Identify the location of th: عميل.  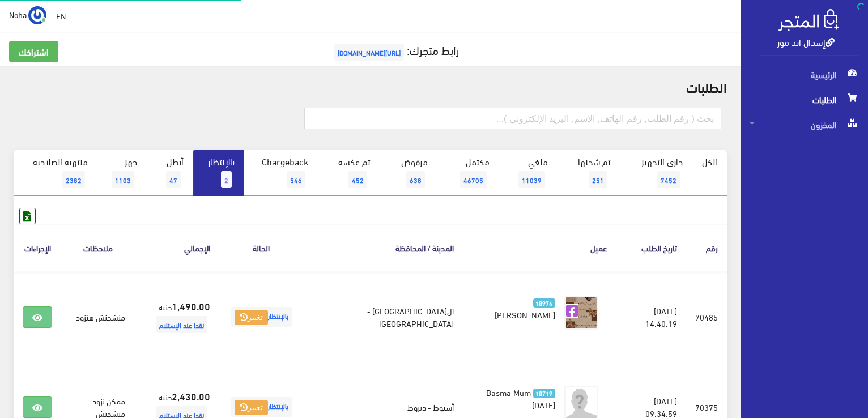
(539, 247).